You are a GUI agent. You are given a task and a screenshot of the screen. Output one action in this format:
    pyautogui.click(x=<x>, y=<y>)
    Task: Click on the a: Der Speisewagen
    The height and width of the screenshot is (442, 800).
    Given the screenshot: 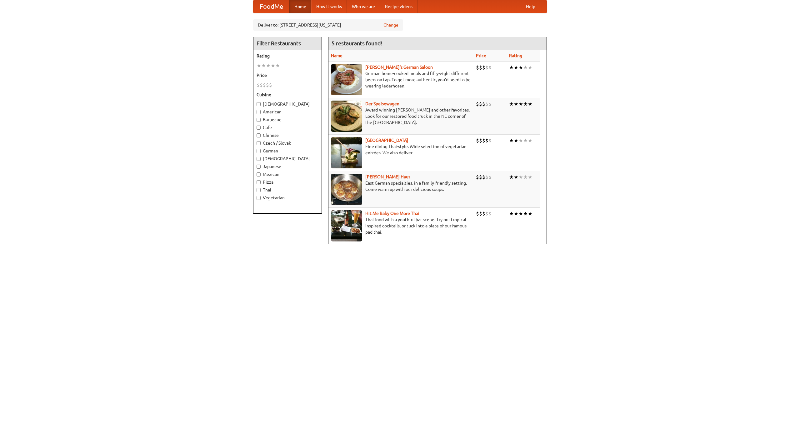 What is the action you would take?
    pyautogui.click(x=382, y=104)
    